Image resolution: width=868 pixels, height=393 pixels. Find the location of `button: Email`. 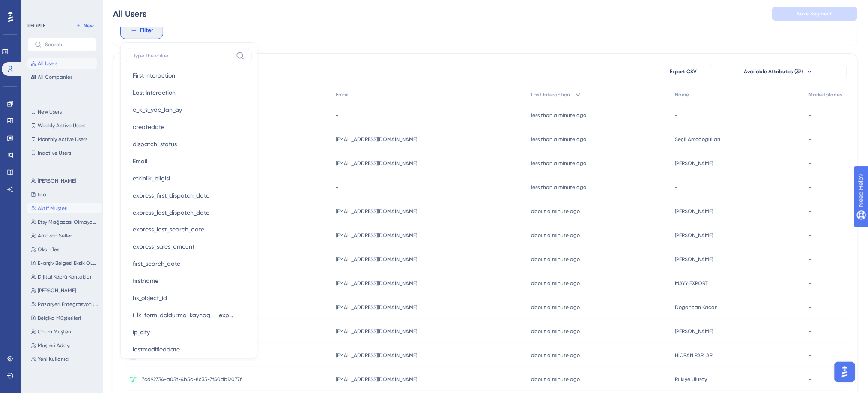

button: Email is located at coordinates (189, 162).